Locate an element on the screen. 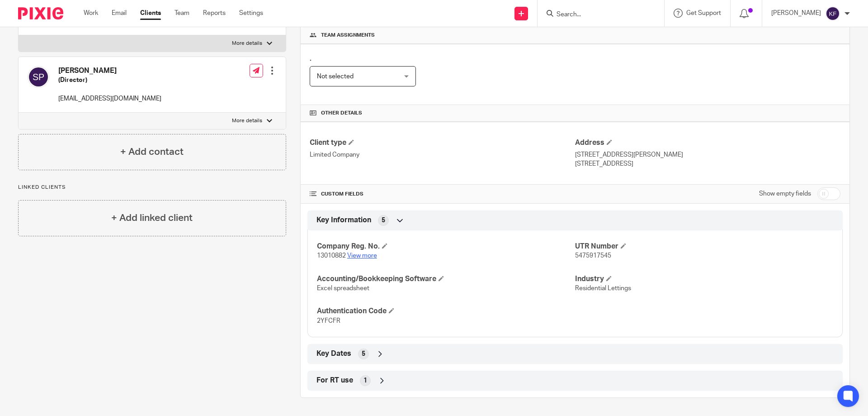 The height and width of the screenshot is (416, 868). a: Settings is located at coordinates (251, 13).